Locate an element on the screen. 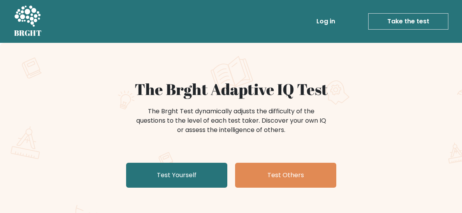 Image resolution: width=462 pixels, height=213 pixels. a: BRGHT is located at coordinates (28, 21).